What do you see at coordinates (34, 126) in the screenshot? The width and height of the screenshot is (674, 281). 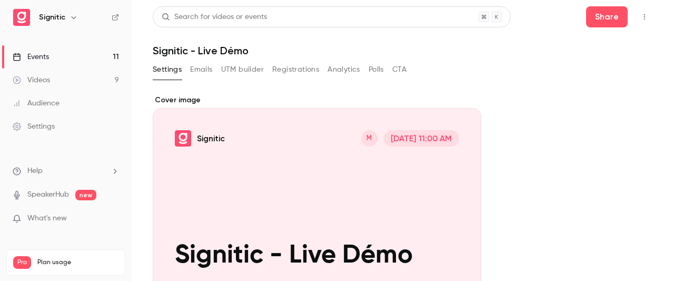 I see `div: Settings` at bounding box center [34, 126].